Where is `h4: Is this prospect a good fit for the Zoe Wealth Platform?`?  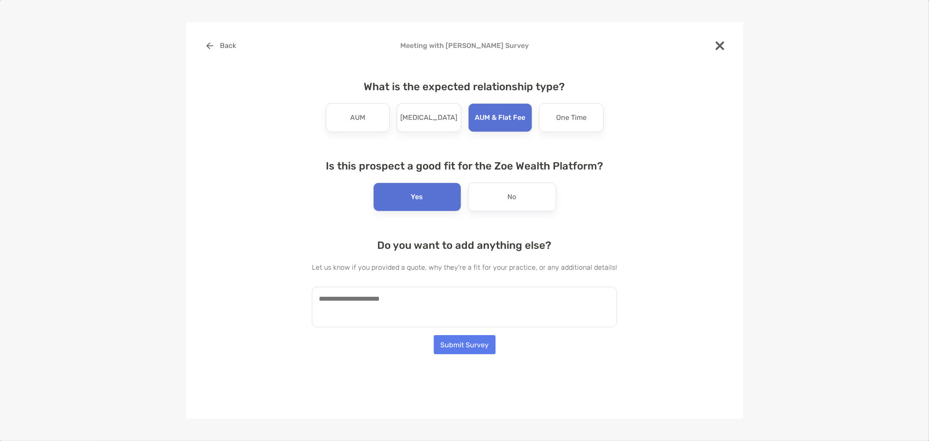 h4: Is this prospect a good fit for the Zoe Wealth Platform? is located at coordinates (464, 166).